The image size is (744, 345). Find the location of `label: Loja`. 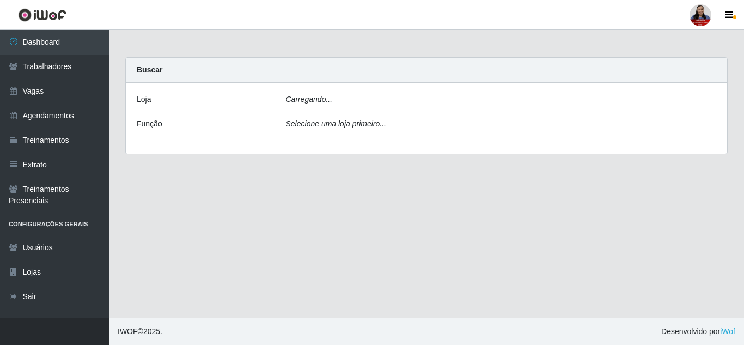

label: Loja is located at coordinates (144, 99).